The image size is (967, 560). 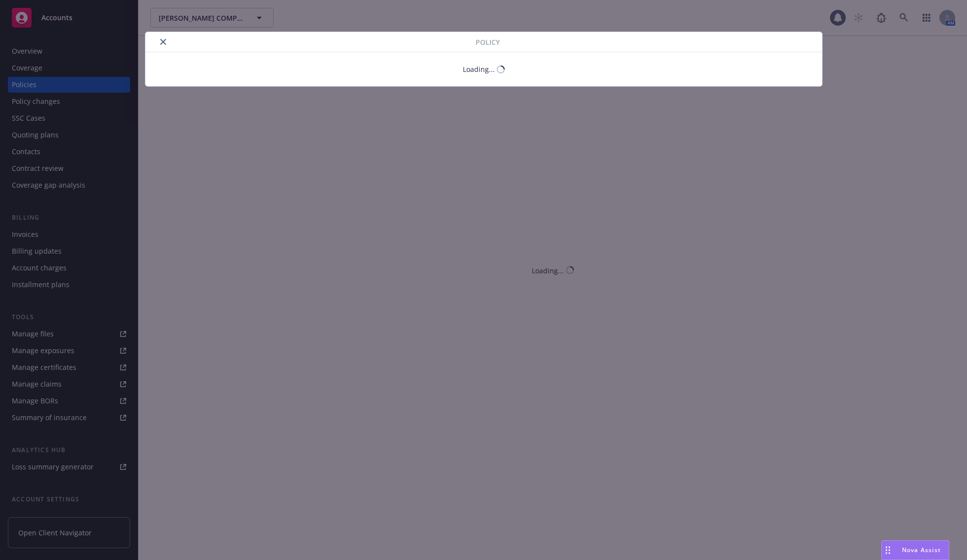 I want to click on button: close, so click(x=163, y=42).